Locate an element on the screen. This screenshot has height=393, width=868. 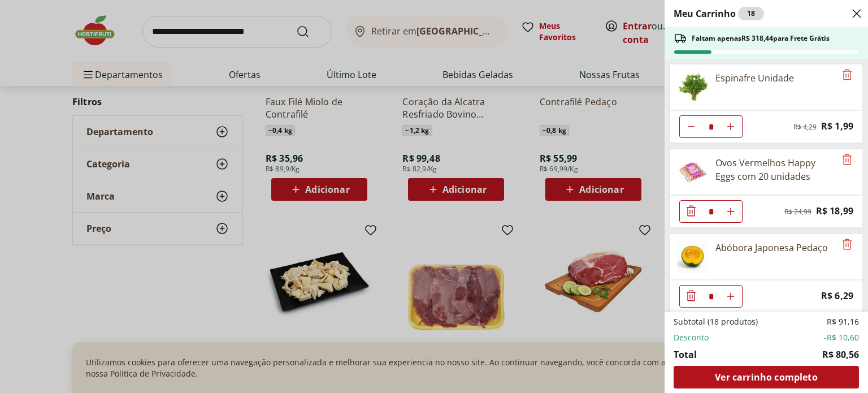
div: Abóbora Japonesa Pedaço is located at coordinates (771, 248).